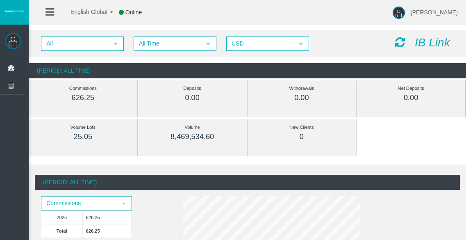 The image size is (466, 240). I want to click on div: Volume Lots, so click(83, 127).